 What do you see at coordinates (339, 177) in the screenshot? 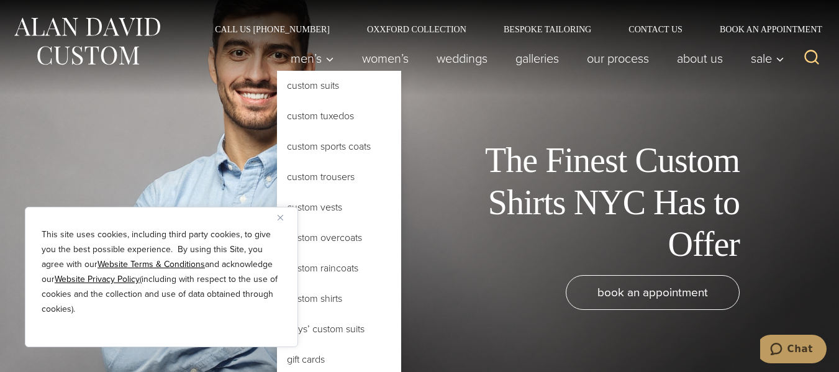
I see `a: Custom Trousers` at bounding box center [339, 177].